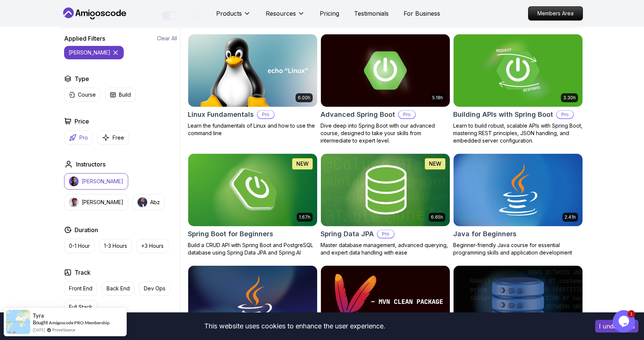 Image resolution: width=644 pixels, height=340 pixels. I want to click on p: Learn the fundamentals of Linux and how to use the command line, so click(253, 129).